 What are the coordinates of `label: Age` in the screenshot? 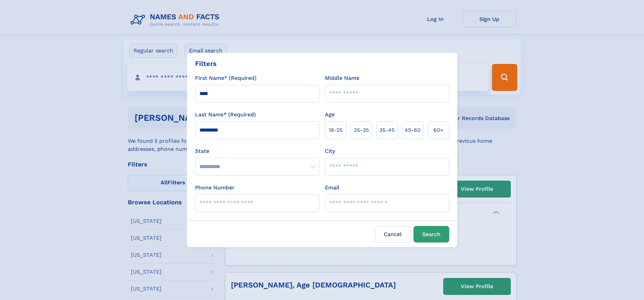 It's located at (330, 114).